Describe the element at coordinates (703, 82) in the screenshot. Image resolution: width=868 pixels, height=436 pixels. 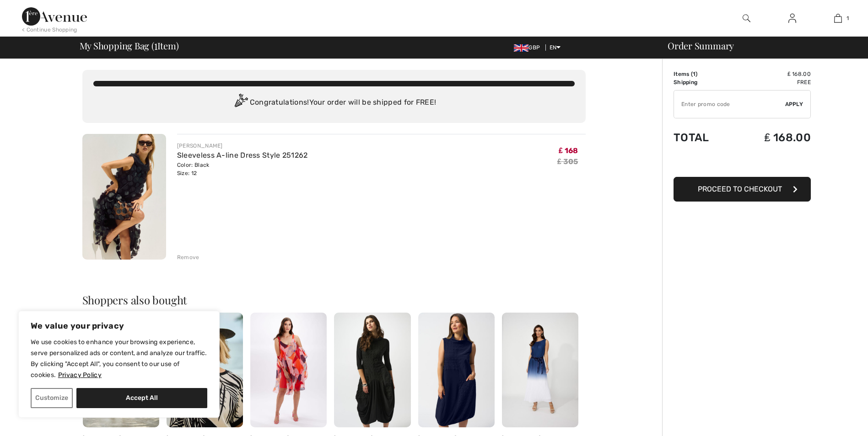
I see `td: Shipping` at that location.